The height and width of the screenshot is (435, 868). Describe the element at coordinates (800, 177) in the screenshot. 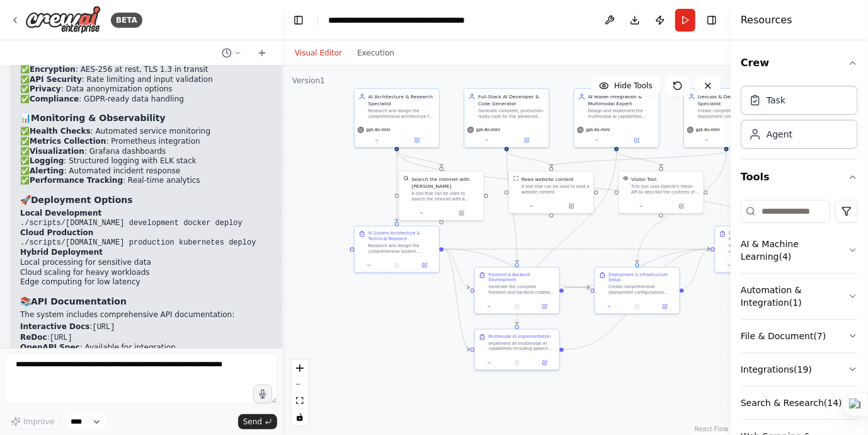

I see `button: Tools` at that location.